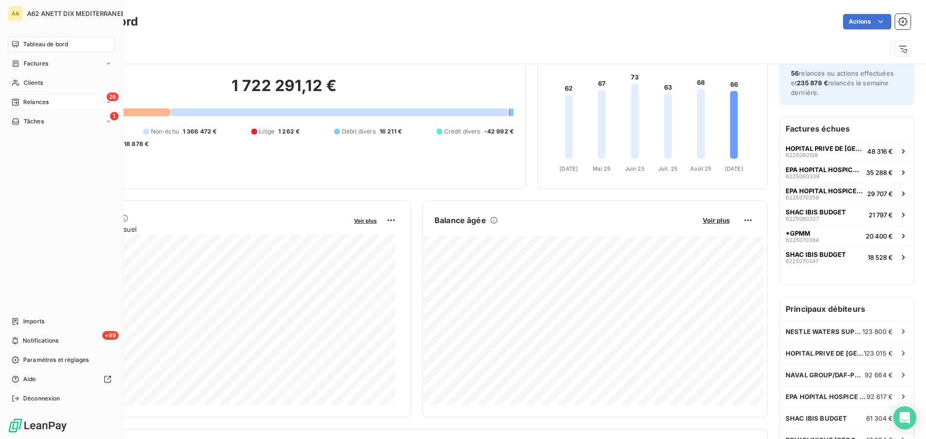 The image size is (926, 439). What do you see at coordinates (200, 132) in the screenshot?
I see `span: 1 366 472 €` at bounding box center [200, 132].